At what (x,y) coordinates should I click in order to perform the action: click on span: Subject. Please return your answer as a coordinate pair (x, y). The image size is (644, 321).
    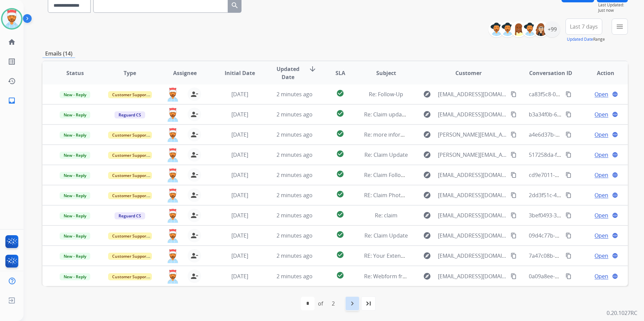
    Looking at the image, I should click on (386, 73).